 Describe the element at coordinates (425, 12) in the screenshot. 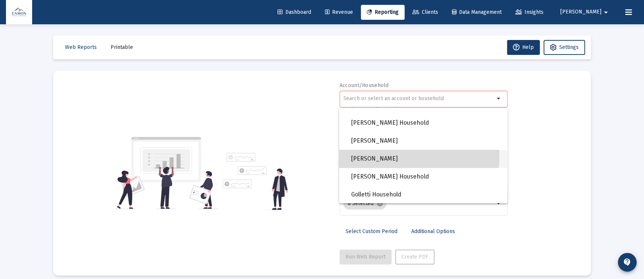

I see `a: Clients` at that location.